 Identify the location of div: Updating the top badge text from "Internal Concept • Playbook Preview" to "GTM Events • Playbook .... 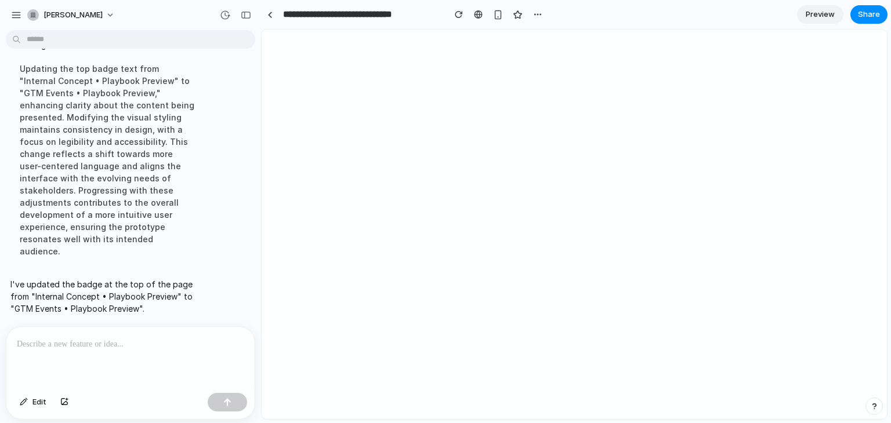
(107, 160).